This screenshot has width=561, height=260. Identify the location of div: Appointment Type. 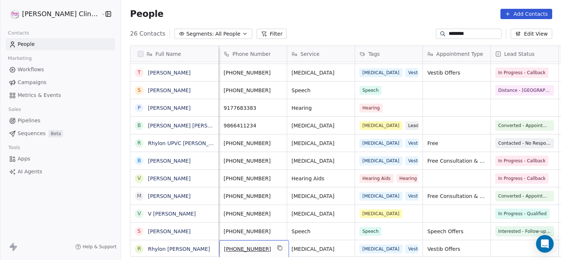
(457, 54).